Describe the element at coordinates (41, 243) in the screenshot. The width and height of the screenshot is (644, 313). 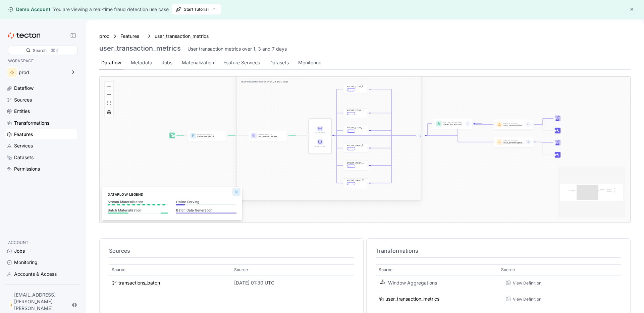
I see `p: ACCOUNT` at that location.